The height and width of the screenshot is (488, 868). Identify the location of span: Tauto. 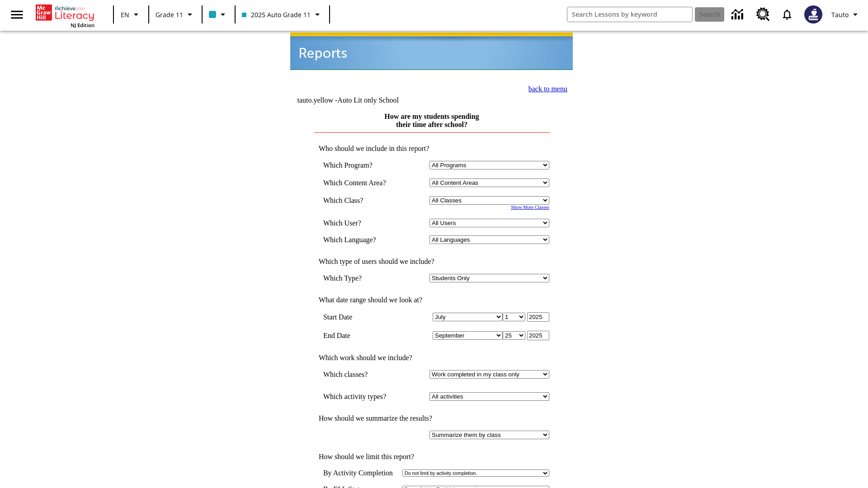
(840, 14).